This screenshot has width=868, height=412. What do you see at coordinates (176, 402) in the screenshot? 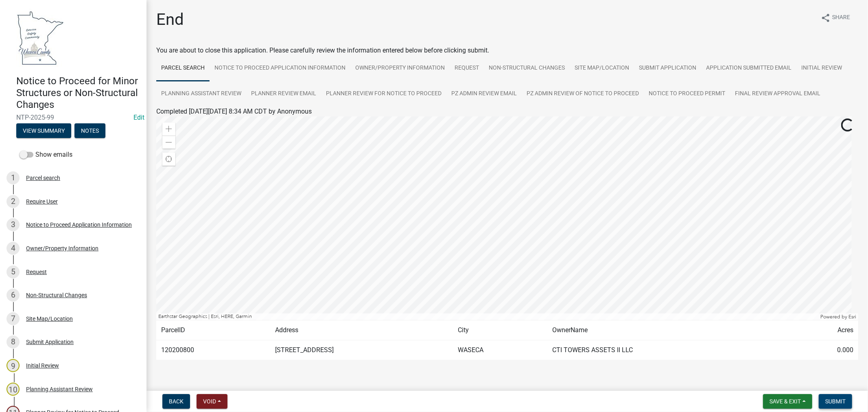
I see `button: Back` at bounding box center [176, 402].